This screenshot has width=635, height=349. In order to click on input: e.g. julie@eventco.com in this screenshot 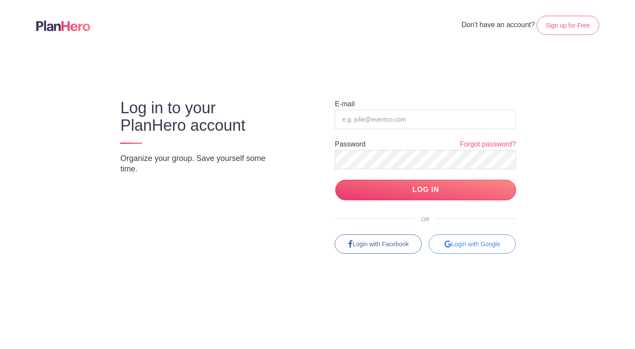, I will do `click(425, 119)`.